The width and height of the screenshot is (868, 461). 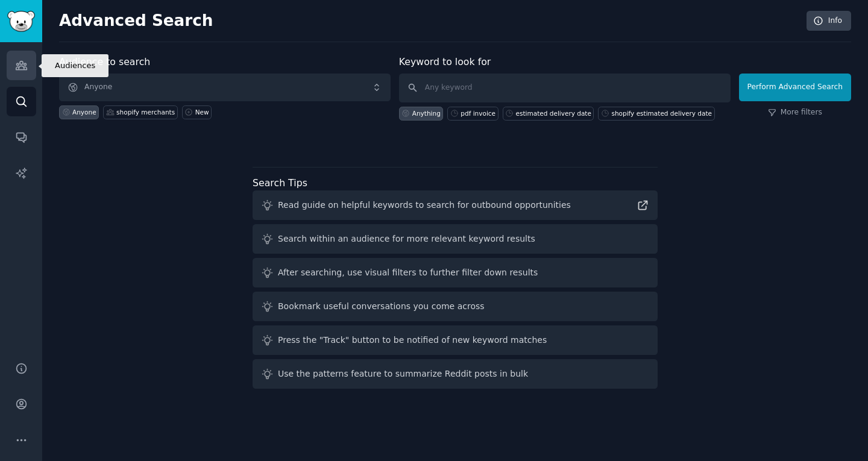 I want to click on div: Anything, so click(x=426, y=113).